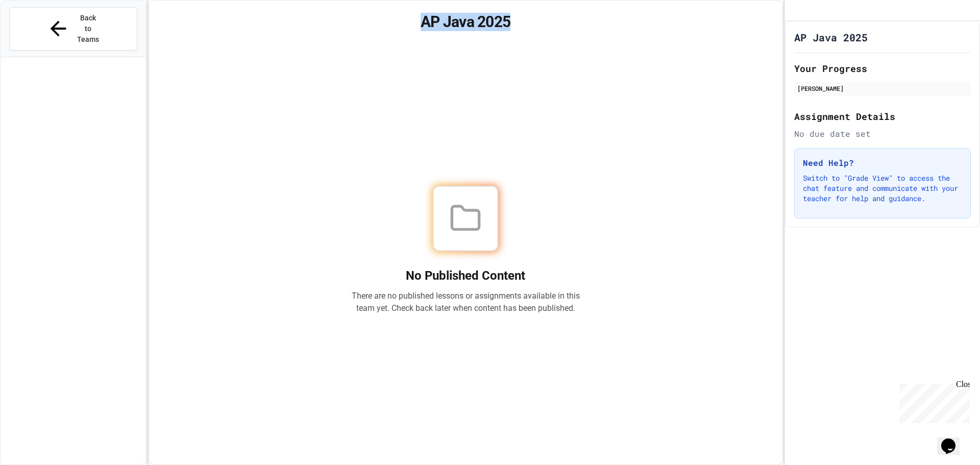  Describe the element at coordinates (883, 163) in the screenshot. I see `h3: Need Help?` at that location.